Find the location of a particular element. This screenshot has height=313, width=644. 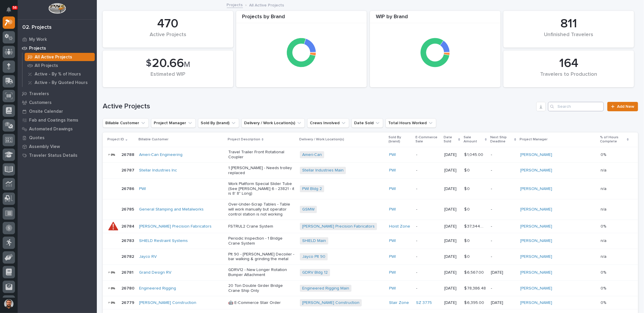

p: Project Manager is located at coordinates (534, 139).